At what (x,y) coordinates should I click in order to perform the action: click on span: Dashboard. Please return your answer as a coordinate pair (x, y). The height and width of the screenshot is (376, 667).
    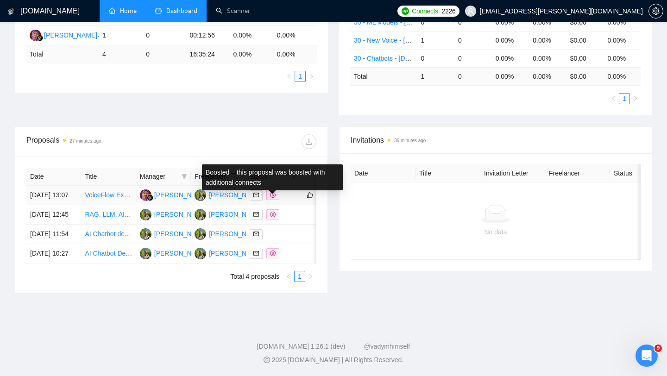
    Looking at the image, I should click on (182, 11).